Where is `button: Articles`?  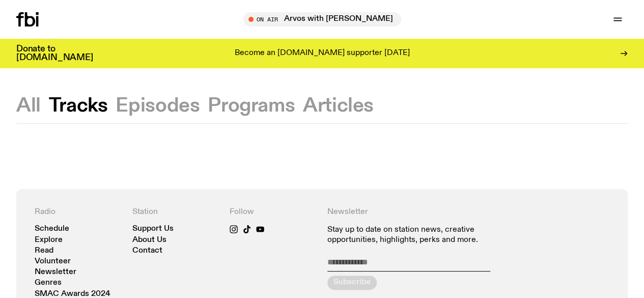
button: Articles is located at coordinates (338, 106).